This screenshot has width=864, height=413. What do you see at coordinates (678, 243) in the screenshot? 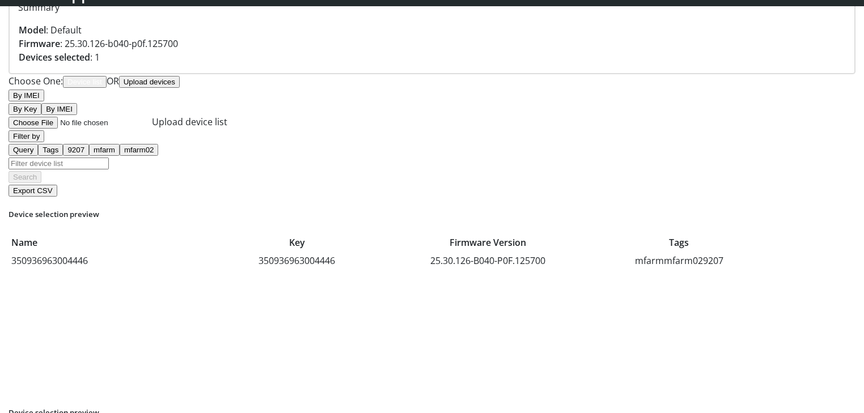
I see `th: Tags` at bounding box center [678, 243].